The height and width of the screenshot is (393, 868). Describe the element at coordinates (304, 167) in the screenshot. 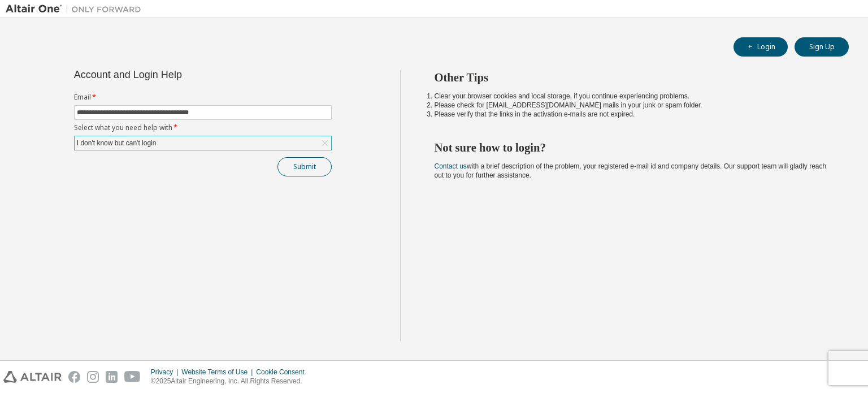

I see `button: Submit` at that location.